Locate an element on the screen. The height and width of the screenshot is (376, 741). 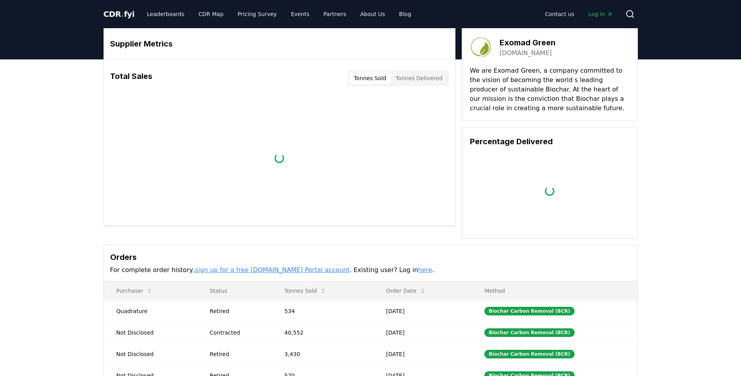
a: Contact us is located at coordinates (560, 14).